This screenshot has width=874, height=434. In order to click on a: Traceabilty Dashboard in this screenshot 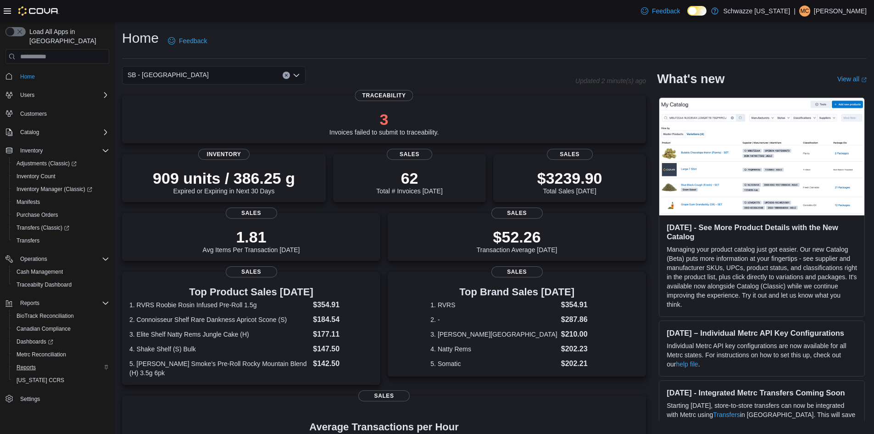, I will do `click(44, 285)`.